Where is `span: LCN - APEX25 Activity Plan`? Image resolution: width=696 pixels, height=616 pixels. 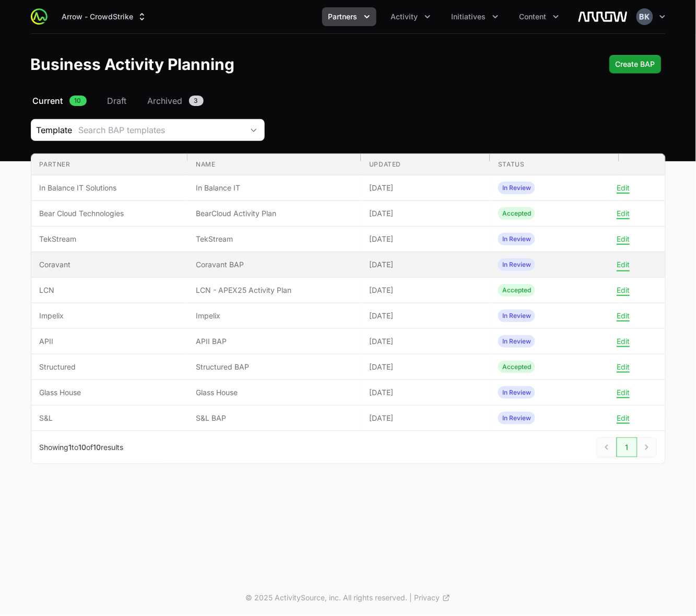
span: LCN - APEX25 Activity Plan is located at coordinates (274, 291).